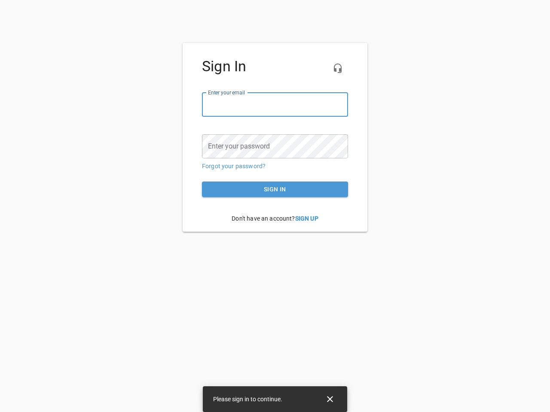  I want to click on span: Sign in, so click(275, 189).